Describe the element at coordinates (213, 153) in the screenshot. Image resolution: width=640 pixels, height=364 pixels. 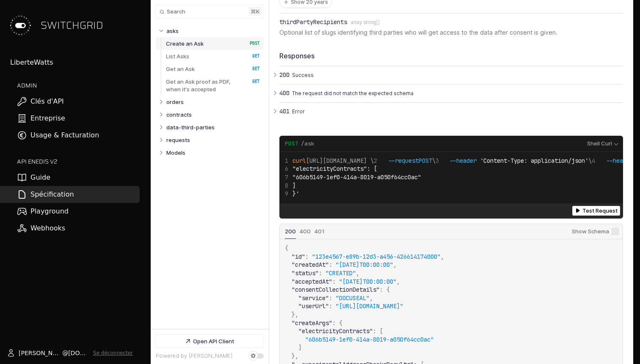
I see `a: Models` at that location.